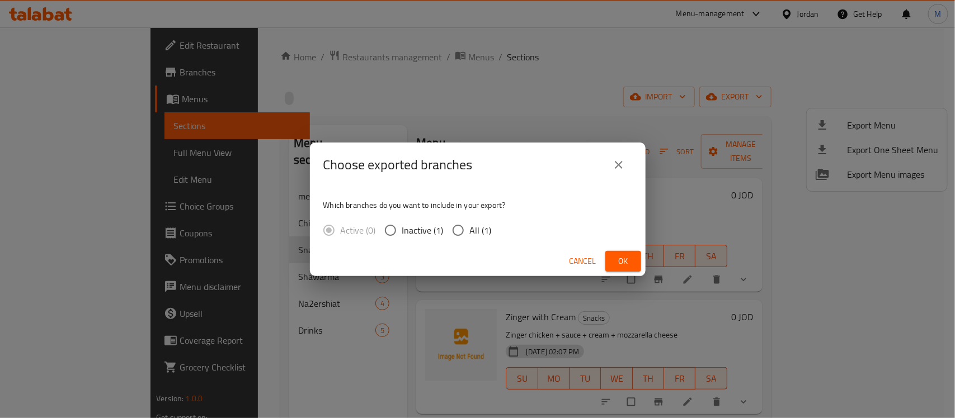 The width and height of the screenshot is (955, 418). What do you see at coordinates (619, 165) in the screenshot?
I see `button: close` at bounding box center [619, 165].